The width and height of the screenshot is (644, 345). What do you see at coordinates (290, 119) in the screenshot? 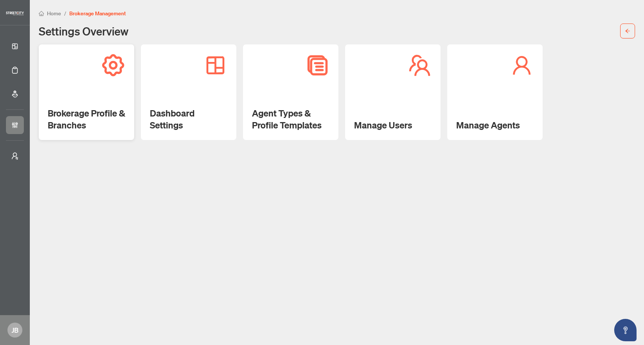
I see `h2: Agent Types & Profile Templates` at bounding box center [290, 119].